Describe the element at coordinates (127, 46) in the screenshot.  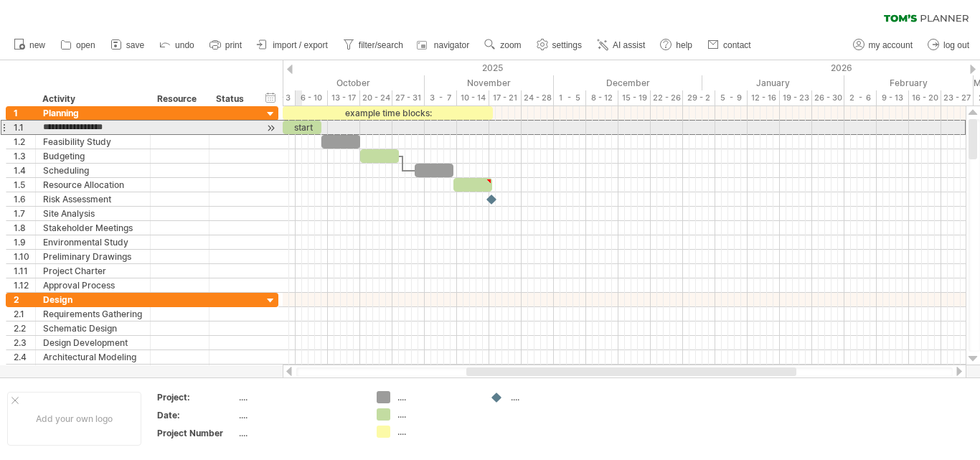
I see `a: save` at that location.